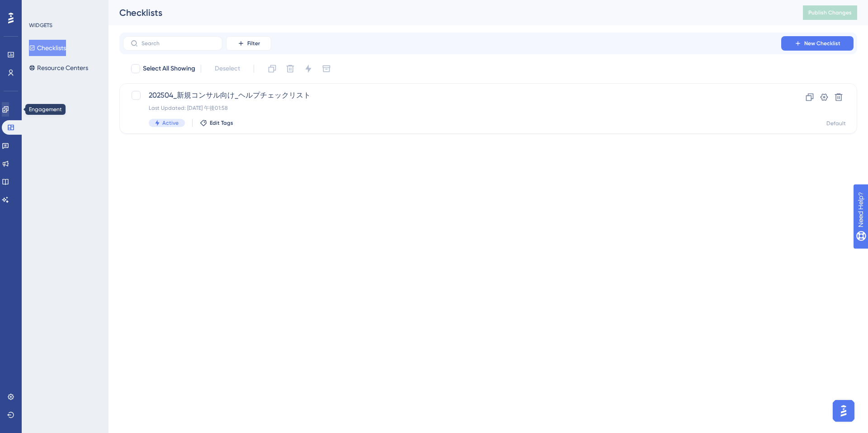 This screenshot has width=868, height=433. Describe the element at coordinates (39, 8) in the screenshot. I see `span: Need Help?` at that location.